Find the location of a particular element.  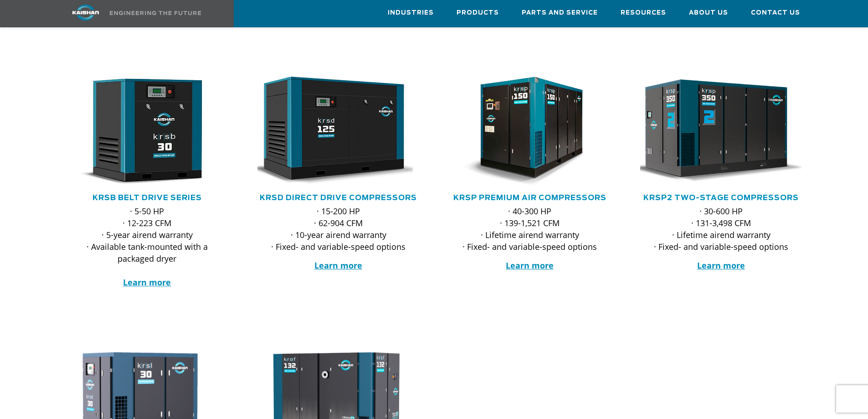

a: Contact Us is located at coordinates (775, 13).